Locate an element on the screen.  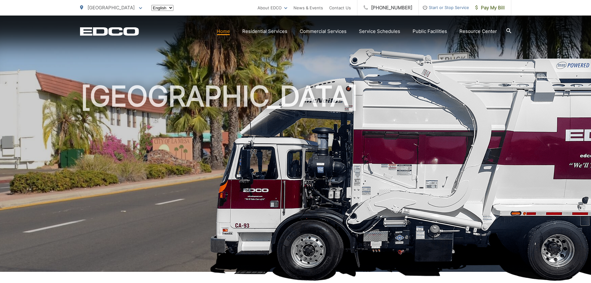
a: EDCD logo. Return to the homepage. is located at coordinates (110, 31).